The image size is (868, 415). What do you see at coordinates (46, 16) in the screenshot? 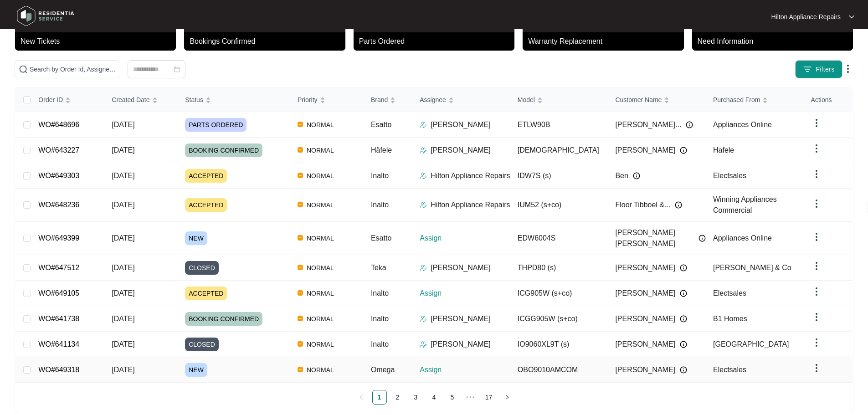
I see `img: residentia service logo` at bounding box center [46, 16].